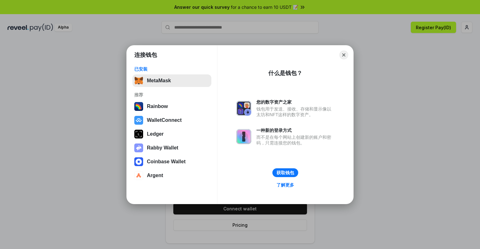  Describe the element at coordinates (344, 55) in the screenshot. I see `button: Close` at that location.